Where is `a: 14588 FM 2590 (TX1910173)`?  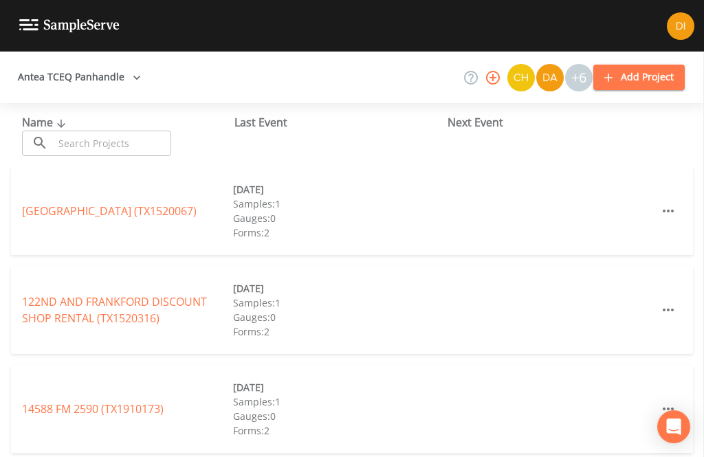
a: 14588 FM 2590 (TX1910173) is located at coordinates (93, 409).